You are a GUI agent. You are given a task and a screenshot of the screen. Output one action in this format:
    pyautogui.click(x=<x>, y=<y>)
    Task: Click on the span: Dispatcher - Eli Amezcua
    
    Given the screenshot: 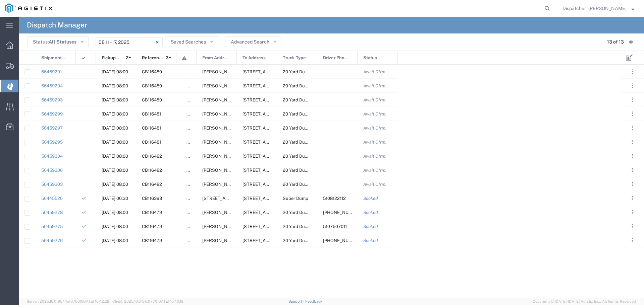 What is the action you would take?
    pyautogui.click(x=594, y=8)
    